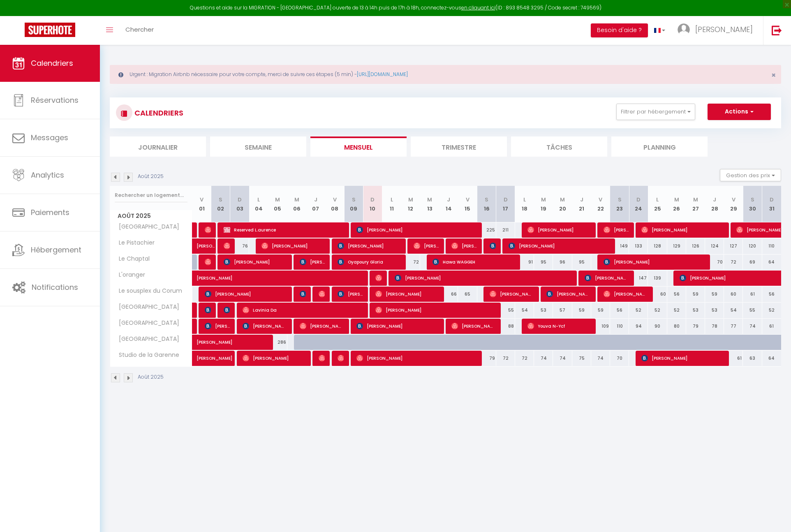 This screenshot has width=791, height=532. I want to click on span: Fadel Boungab, so click(322, 294).